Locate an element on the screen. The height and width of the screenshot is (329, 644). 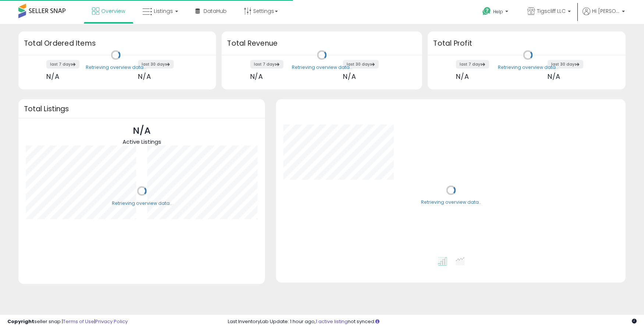
a: Help is located at coordinates (496, 13).